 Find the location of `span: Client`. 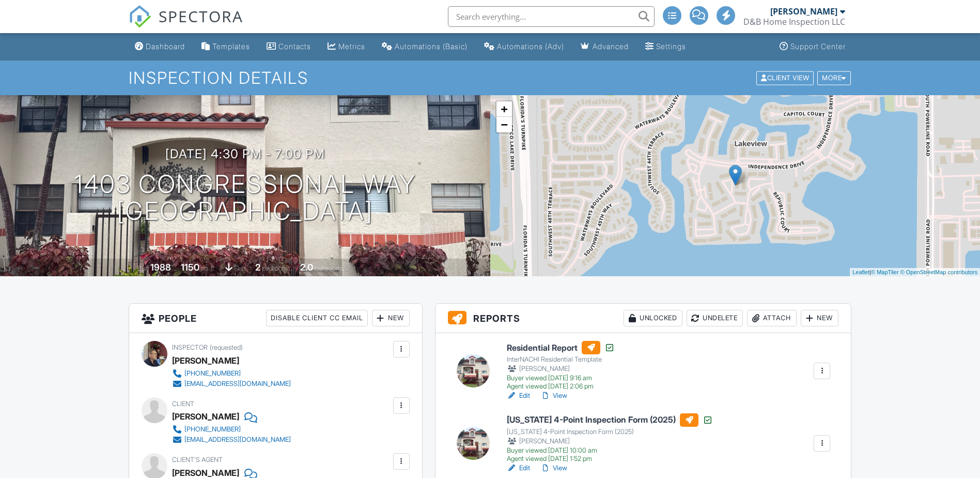

span: Client is located at coordinates (183, 404).